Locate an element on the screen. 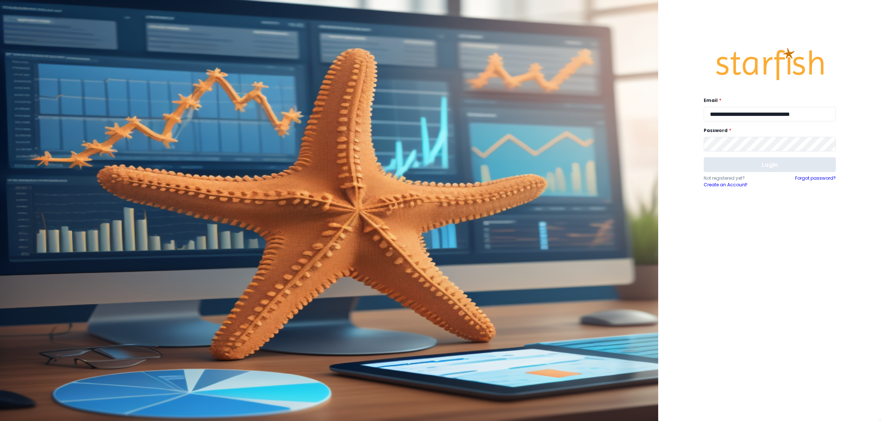 The height and width of the screenshot is (421, 881). label: Email is located at coordinates (767, 101).